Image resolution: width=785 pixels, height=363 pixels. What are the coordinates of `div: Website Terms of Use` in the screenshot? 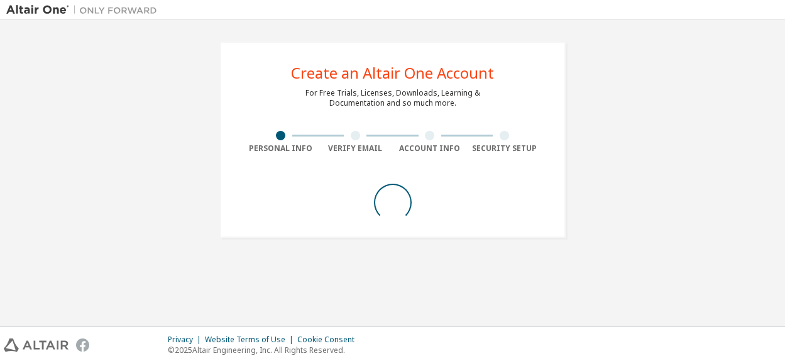 It's located at (251, 339).